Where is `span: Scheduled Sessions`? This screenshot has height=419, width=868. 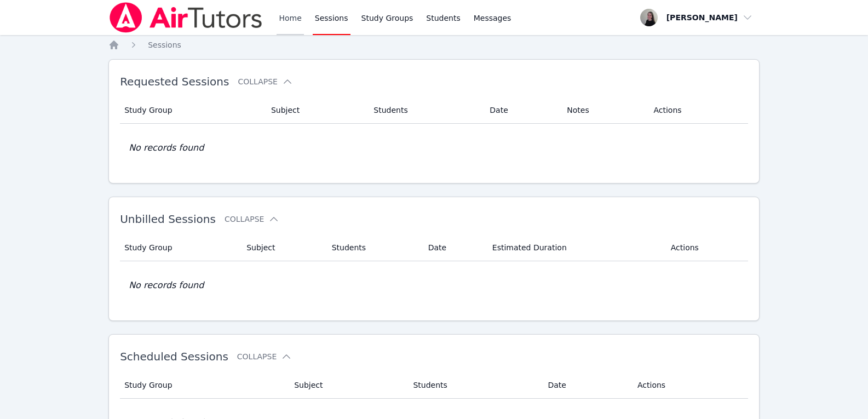
span: Scheduled Sessions is located at coordinates (174, 356).